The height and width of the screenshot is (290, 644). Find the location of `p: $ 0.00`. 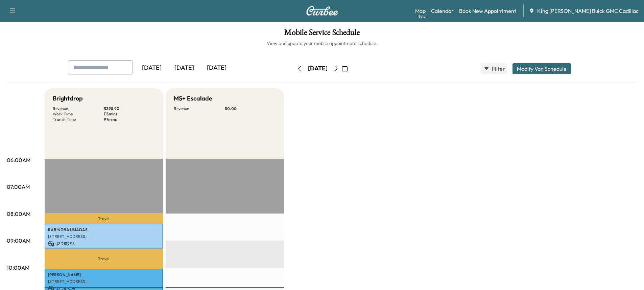

p: $ 0.00 is located at coordinates (250, 108).